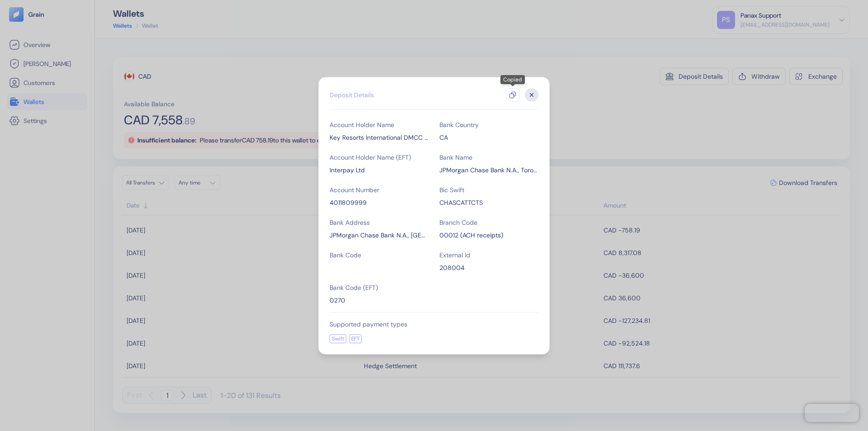 This screenshot has width=868, height=431. What do you see at coordinates (488, 235) in the screenshot?
I see `div: 00012 (ACH receipts)` at bounding box center [488, 235].